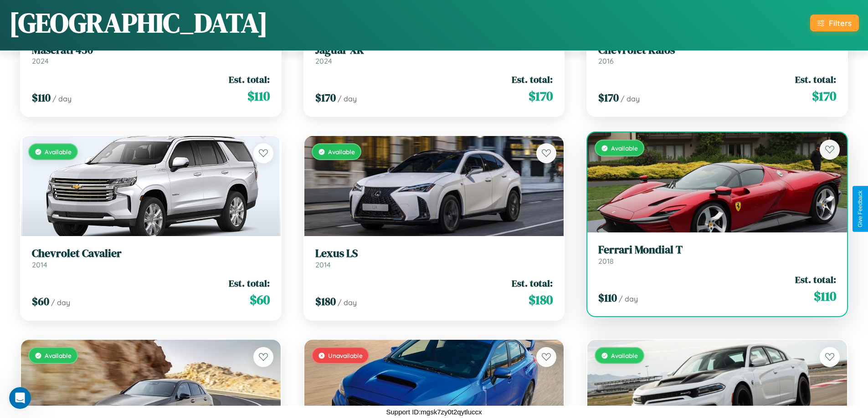  What do you see at coordinates (717, 254) in the screenshot?
I see `a: Ferrari Mondial T2018` at bounding box center [717, 254].